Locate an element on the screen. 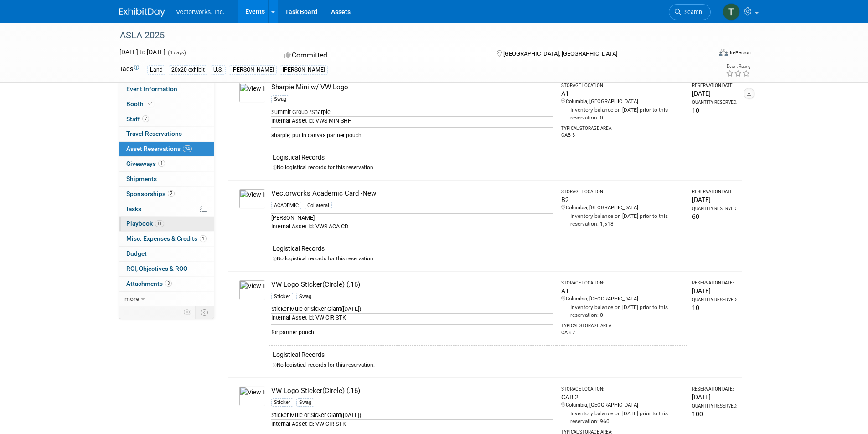  div: 60 is located at coordinates (714, 216).